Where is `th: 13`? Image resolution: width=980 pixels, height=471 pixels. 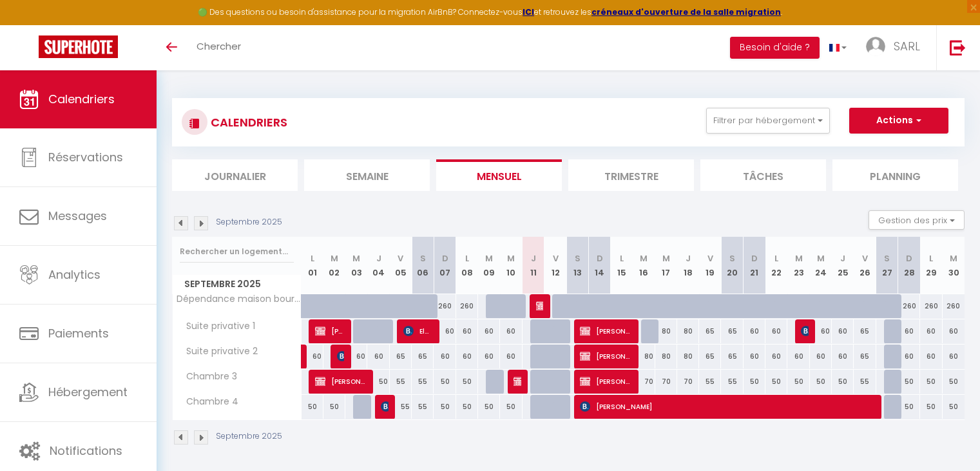
th: 13 is located at coordinates (577, 265).